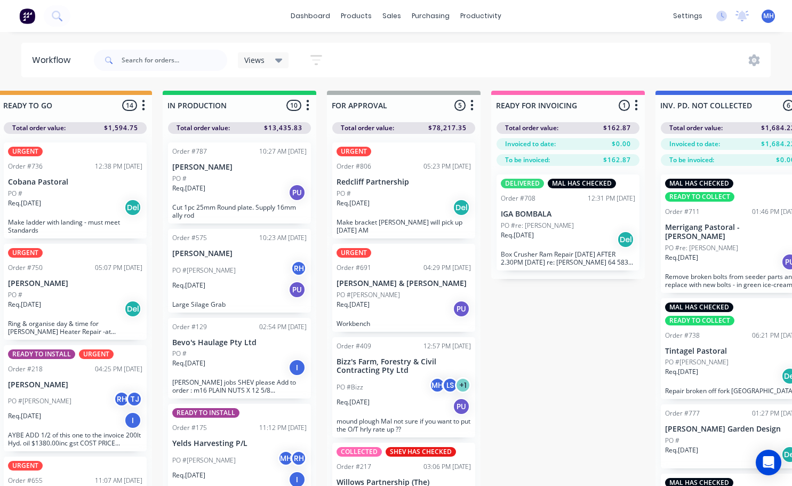  What do you see at coordinates (240, 304) in the screenshot?
I see `p: Large Silage Grab` at bounding box center [240, 304].